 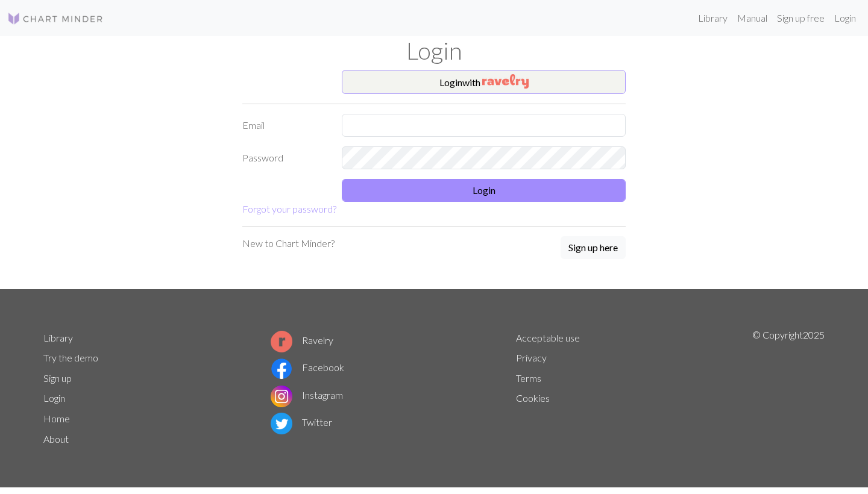 I want to click on a: About, so click(x=56, y=439).